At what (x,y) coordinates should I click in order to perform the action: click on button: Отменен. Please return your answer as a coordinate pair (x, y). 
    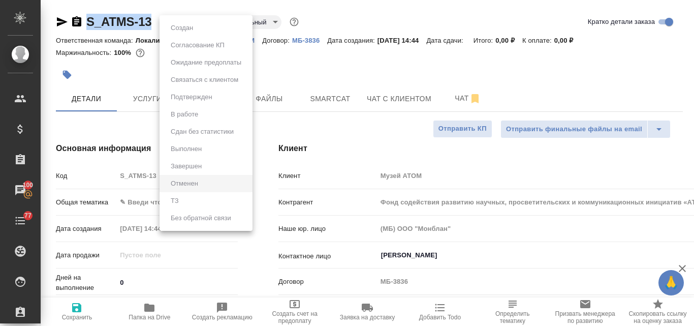
    Looking at the image, I should click on (185, 184).